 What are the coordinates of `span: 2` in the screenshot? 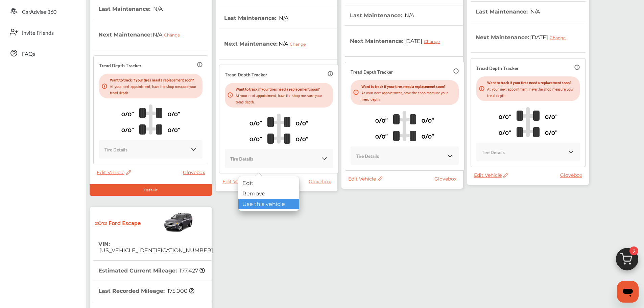 It's located at (634, 251).